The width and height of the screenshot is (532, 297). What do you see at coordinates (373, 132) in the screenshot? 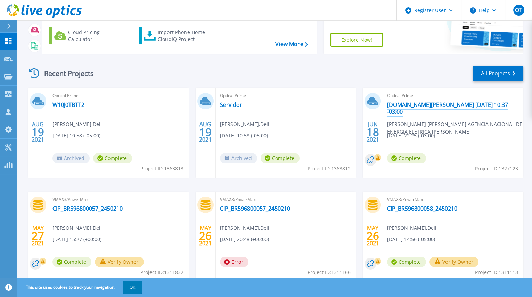
I see `span: 18` at bounding box center [373, 132].